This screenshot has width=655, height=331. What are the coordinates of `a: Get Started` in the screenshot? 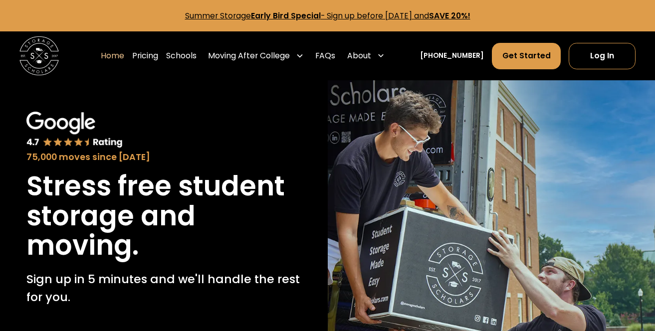 It's located at (526, 56).